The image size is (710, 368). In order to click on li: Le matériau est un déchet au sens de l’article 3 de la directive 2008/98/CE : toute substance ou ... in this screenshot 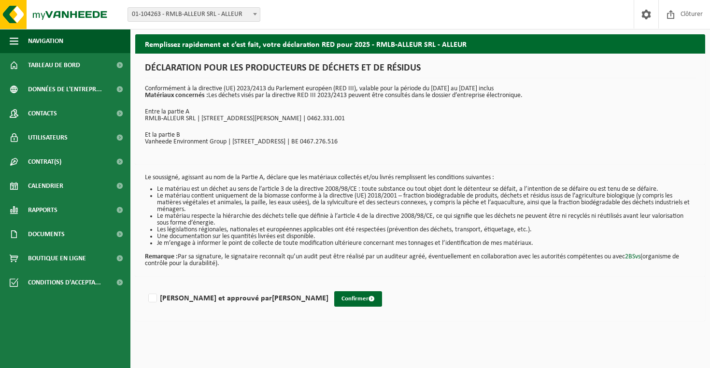, I will do `click(426, 189)`.